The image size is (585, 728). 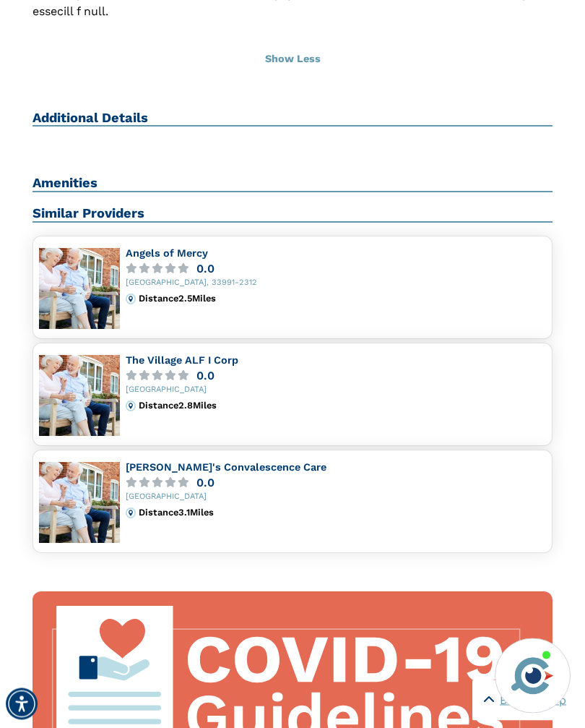 I want to click on div: Distance 3.1 Miles, so click(x=343, y=513).